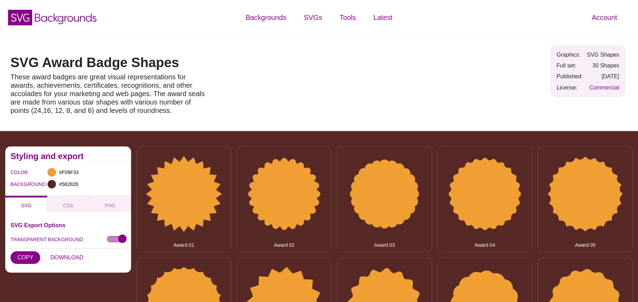 The width and height of the screenshot is (638, 302). Describe the element at coordinates (384, 199) in the screenshot. I see `button: Award 03` at that location.